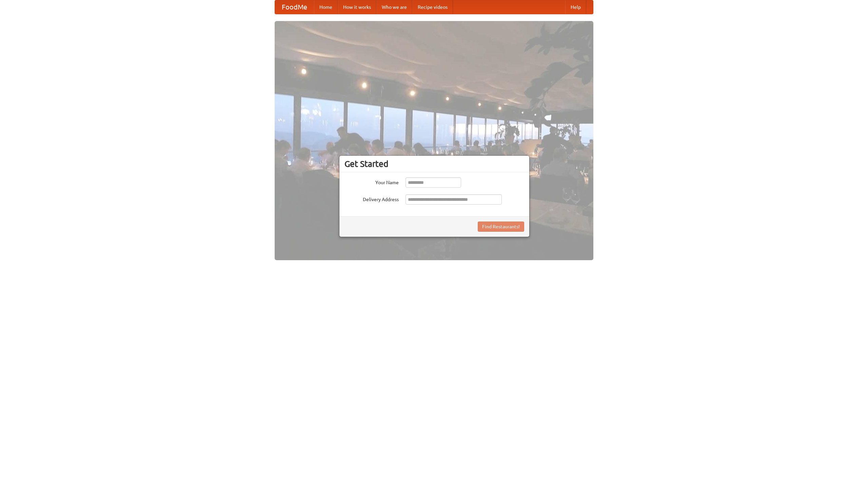 Image resolution: width=868 pixels, height=480 pixels. What do you see at coordinates (432, 7) in the screenshot?
I see `a: Recipe videos` at bounding box center [432, 7].